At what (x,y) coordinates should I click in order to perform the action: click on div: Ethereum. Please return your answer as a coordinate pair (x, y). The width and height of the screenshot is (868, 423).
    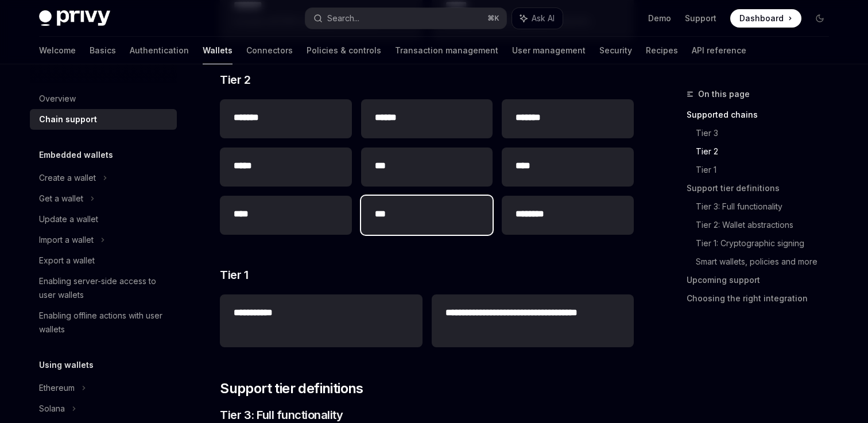
    Looking at the image, I should click on (56, 388).